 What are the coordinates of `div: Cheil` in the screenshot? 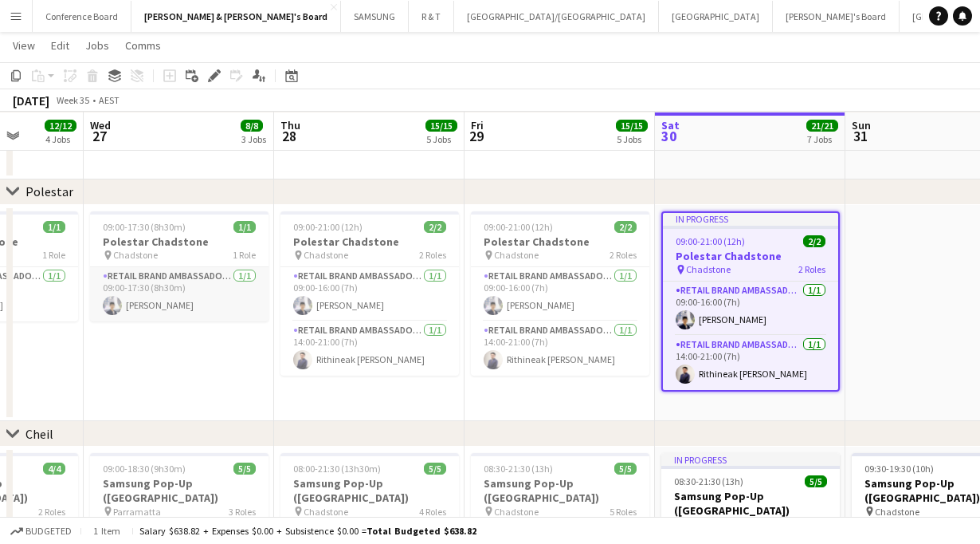 It's located at (39, 433).